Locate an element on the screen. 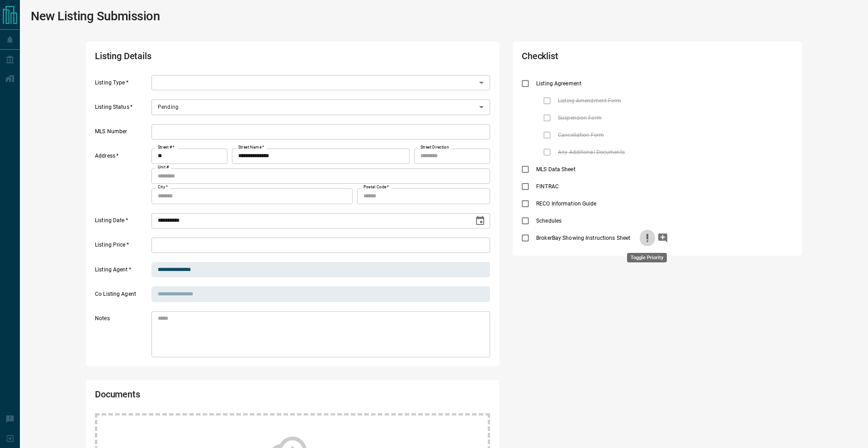 This screenshot has width=868, height=448. h2: Documents is located at coordinates (213, 396).